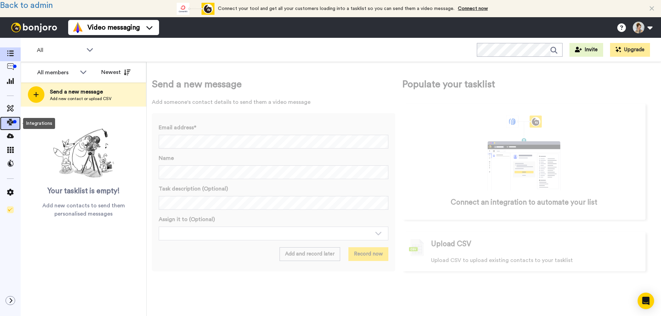  What do you see at coordinates (273, 220) in the screenshot?
I see `label: Assign it to (Optional)` at bounding box center [273, 220].